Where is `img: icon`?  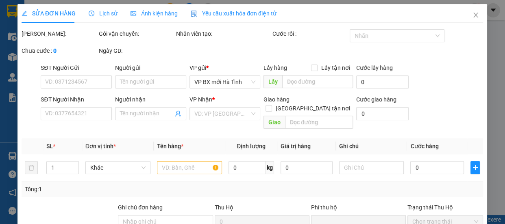
img: icon is located at coordinates (194, 14).